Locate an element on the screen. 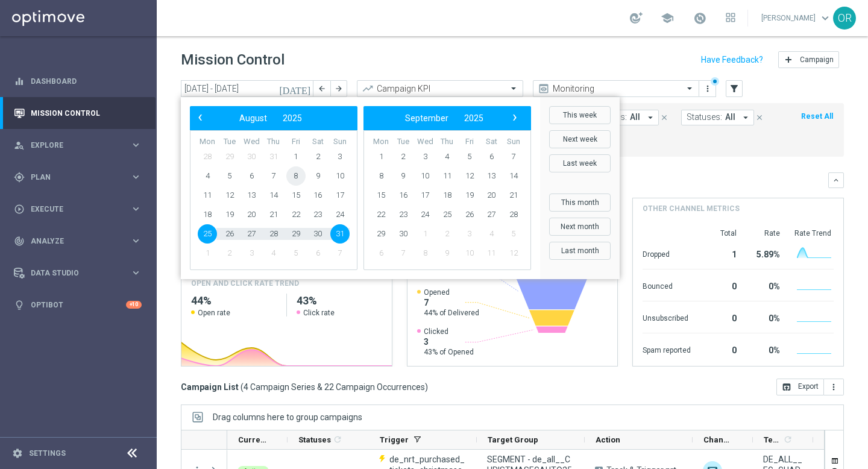 The image size is (868, 469). h3: Campaign List is located at coordinates (304, 387).